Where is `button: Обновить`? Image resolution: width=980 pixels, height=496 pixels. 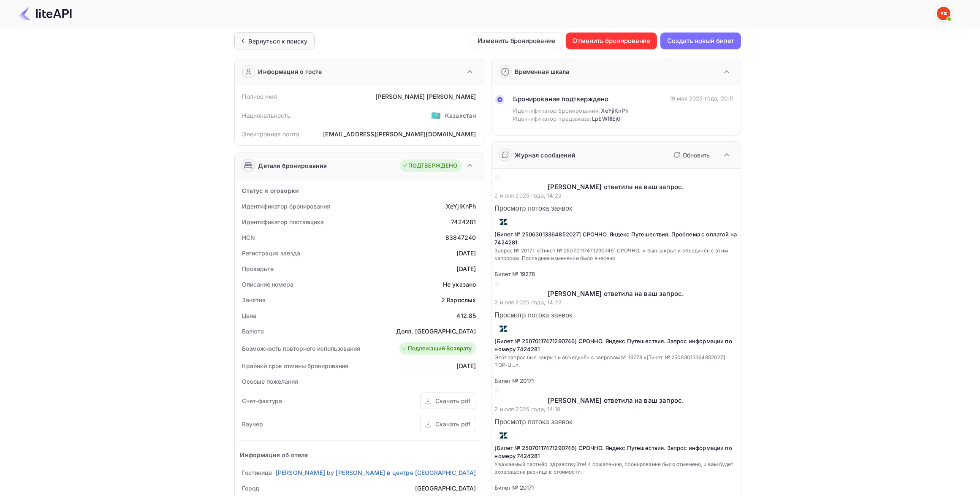
button: Обновить is located at coordinates (691, 155).